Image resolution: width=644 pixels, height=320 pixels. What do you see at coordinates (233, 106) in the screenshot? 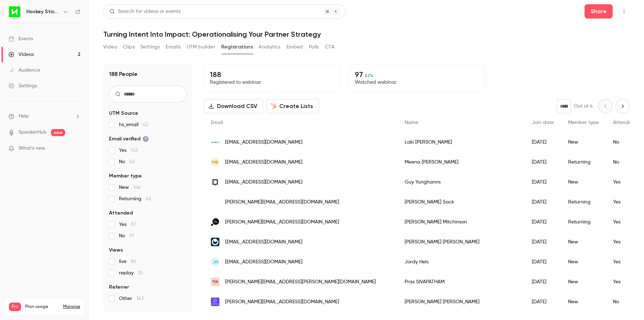
I see `button: Download CSV` at bounding box center [233, 106].